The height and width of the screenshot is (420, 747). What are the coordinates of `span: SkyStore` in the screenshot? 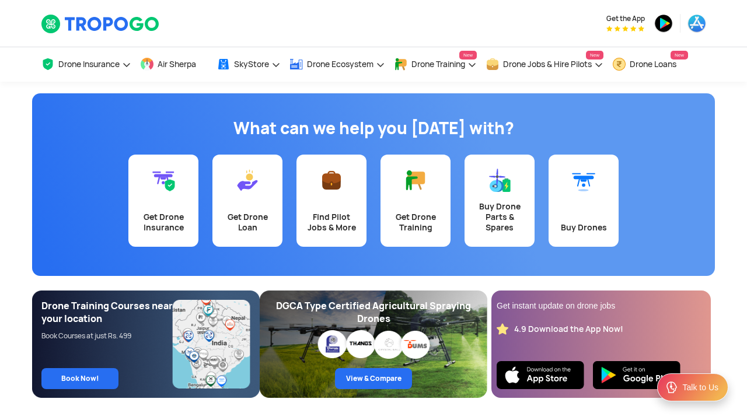 It's located at (251, 64).